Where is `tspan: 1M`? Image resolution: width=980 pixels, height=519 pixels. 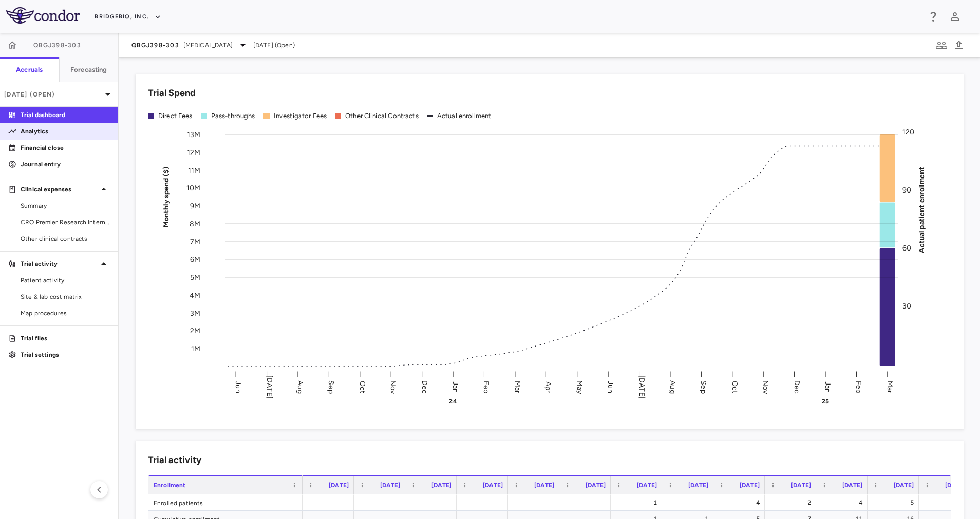
tspan: 1M is located at coordinates (196, 349).